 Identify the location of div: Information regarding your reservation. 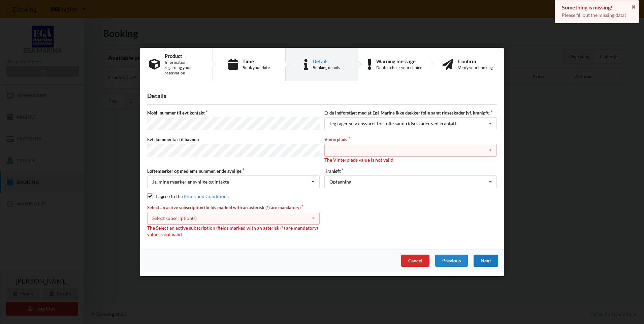
(184, 68).